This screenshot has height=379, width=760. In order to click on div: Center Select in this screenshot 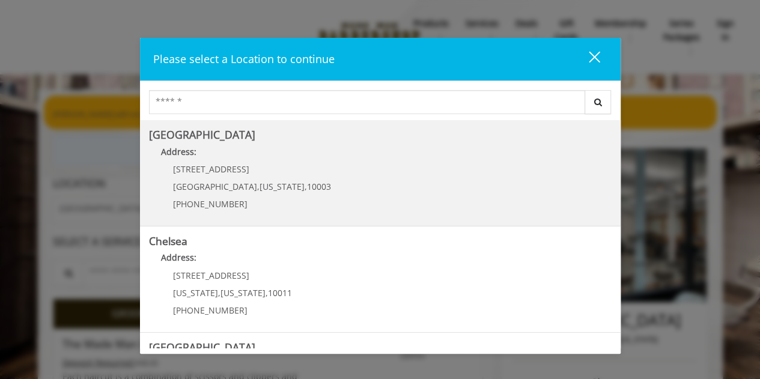, I will do `click(380, 105)`.